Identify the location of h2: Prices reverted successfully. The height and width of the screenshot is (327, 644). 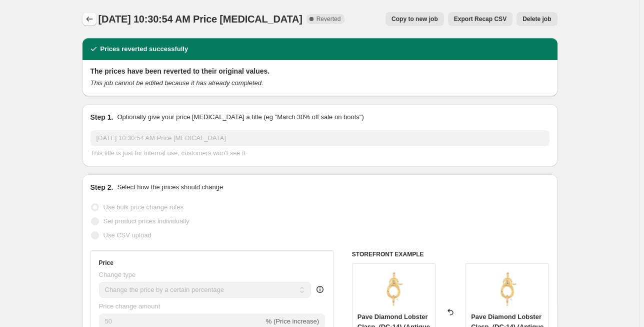
(144, 49).